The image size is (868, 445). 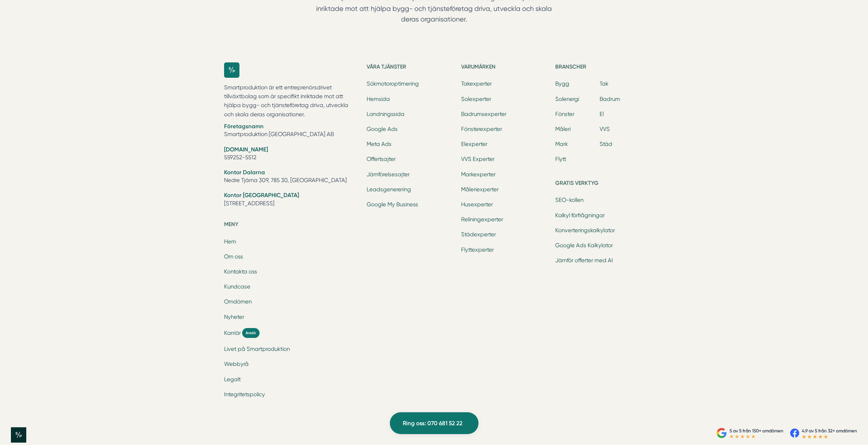 I want to click on a: Kontakta oss, so click(x=241, y=272).